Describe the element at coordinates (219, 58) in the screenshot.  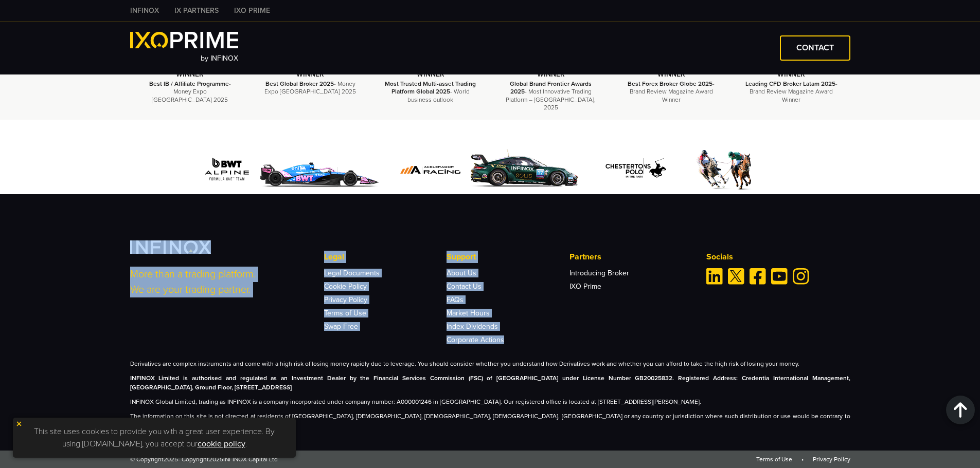
I see `span: by INFINOX` at that location.